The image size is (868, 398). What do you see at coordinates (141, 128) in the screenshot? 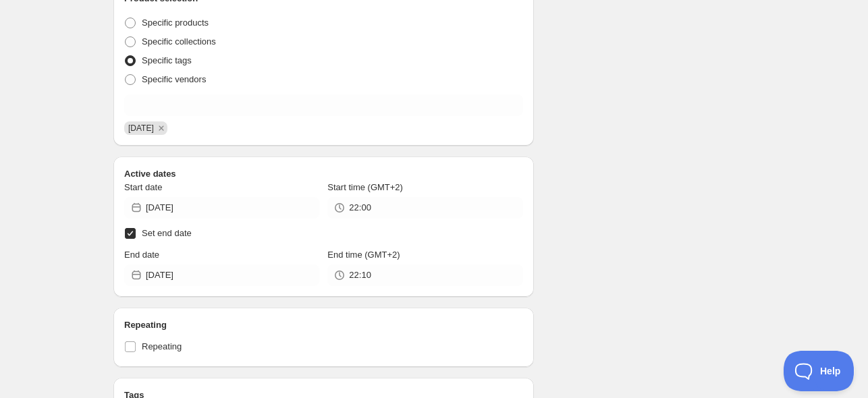
I see `span: 03/10/2025` at bounding box center [141, 128].